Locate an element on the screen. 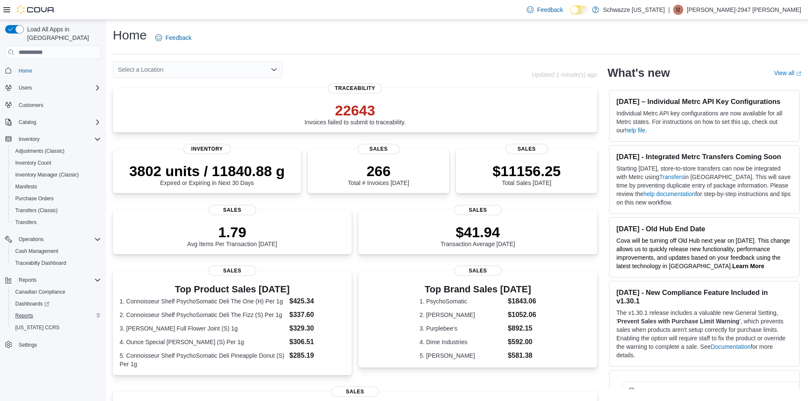  span: Operations is located at coordinates (58, 239).